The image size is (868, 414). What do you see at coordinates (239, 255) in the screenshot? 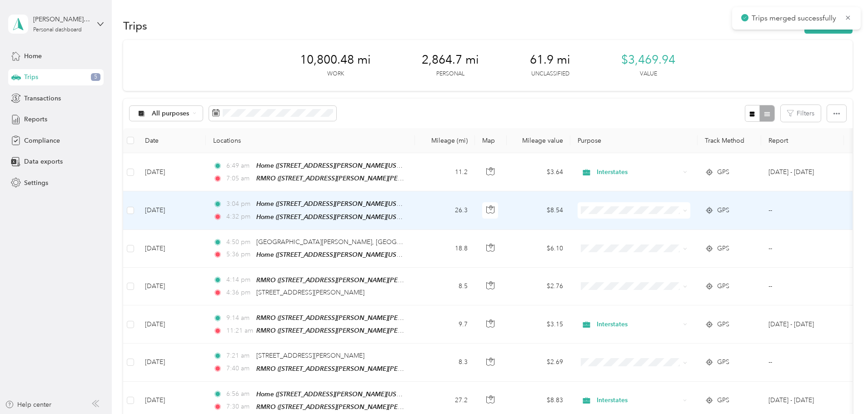
I see `span: 5:36 pm` at bounding box center [239, 255].